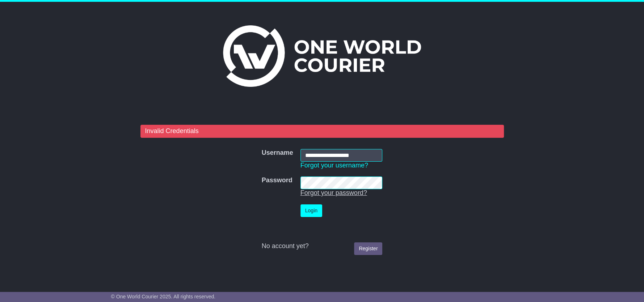 The image size is (644, 302). Describe the element at coordinates (277, 153) in the screenshot. I see `label: Username` at that location.